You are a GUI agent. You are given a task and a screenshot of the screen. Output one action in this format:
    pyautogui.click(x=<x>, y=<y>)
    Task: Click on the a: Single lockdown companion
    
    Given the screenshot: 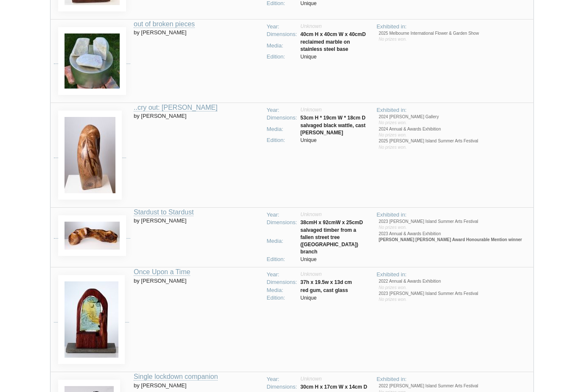 What is the action you would take?
    pyautogui.click(x=176, y=377)
    